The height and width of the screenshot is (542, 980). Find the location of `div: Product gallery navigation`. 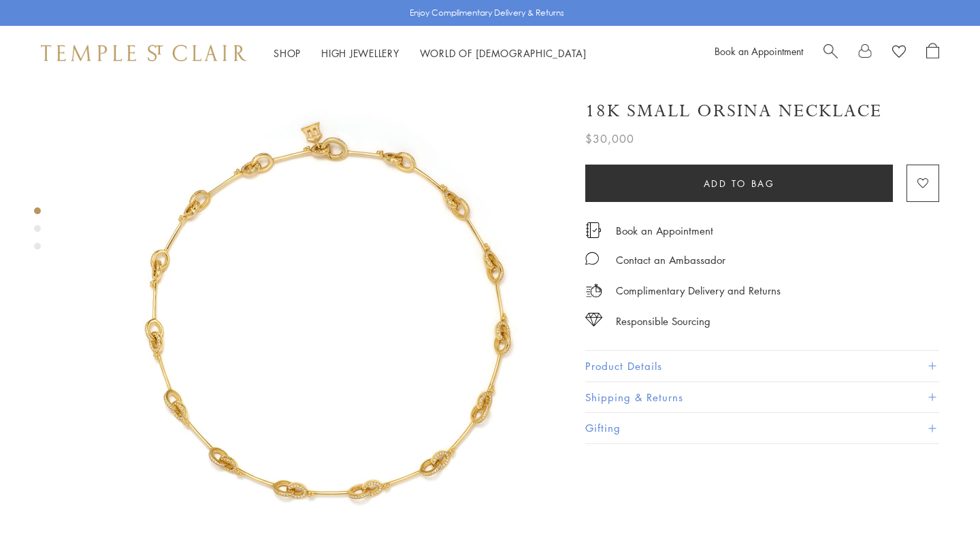

div: Product gallery navigation is located at coordinates (37, 232).